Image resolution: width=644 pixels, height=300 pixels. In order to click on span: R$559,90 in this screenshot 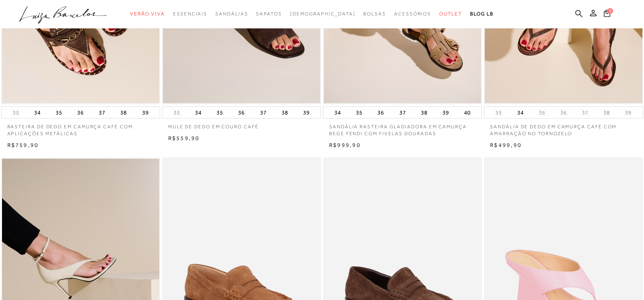, I will do `click(184, 138)`.